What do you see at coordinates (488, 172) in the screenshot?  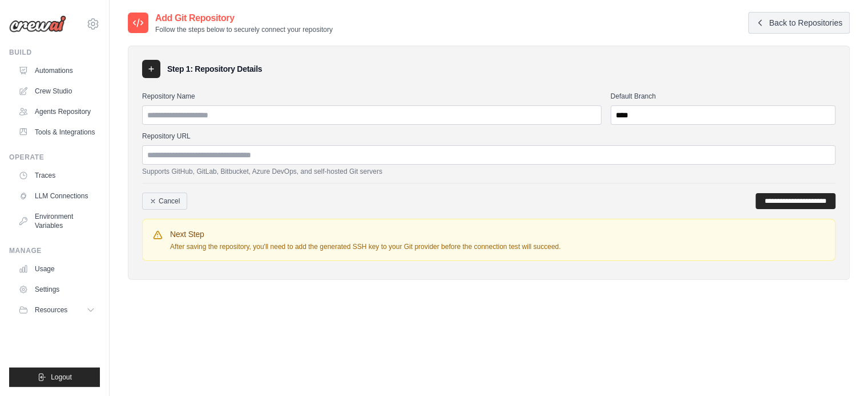 I see `p: Supports GitHub, GitLab, Bitbucket, Azure DevOps, and self-hosted Git servers` at bounding box center [488, 172].